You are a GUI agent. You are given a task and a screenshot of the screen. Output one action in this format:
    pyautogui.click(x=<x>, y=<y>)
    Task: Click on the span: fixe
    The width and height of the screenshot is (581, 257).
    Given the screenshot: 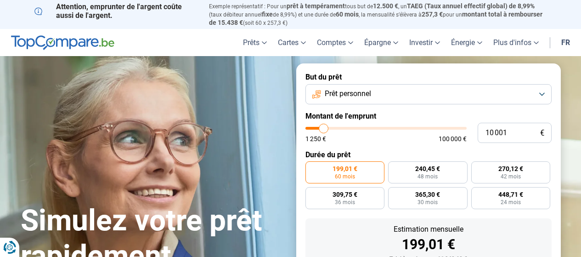 What is the action you would take?
    pyautogui.click(x=267, y=14)
    